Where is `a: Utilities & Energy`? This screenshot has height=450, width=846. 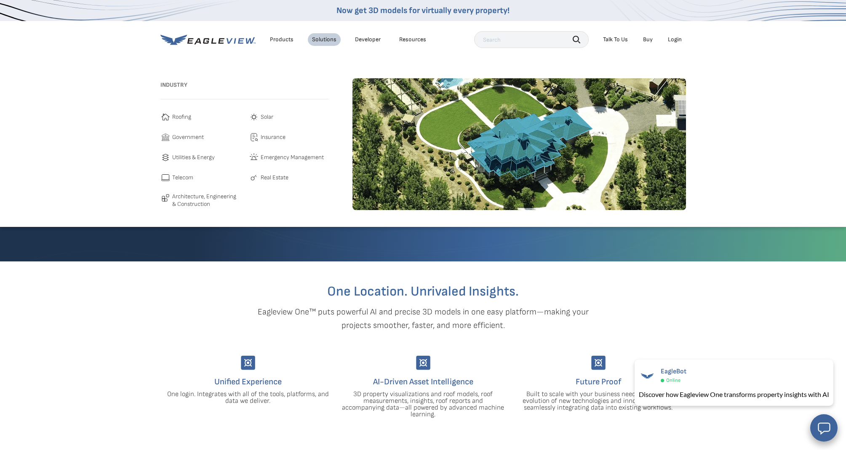
a: Utilities & Energy is located at coordinates (200, 157).